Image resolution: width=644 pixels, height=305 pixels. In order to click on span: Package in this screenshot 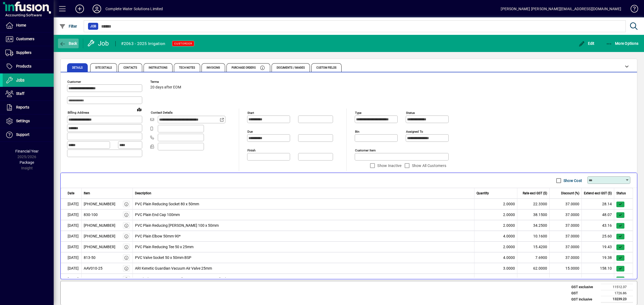, I will do `click(27, 163)`.